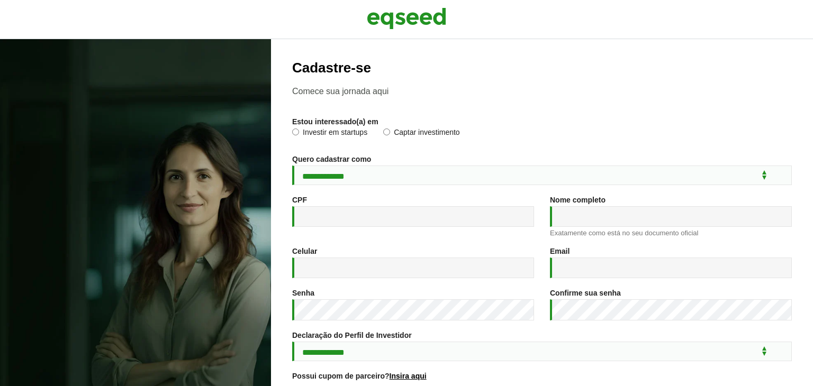  Describe the element at coordinates (559, 251) in the screenshot. I see `label: Email` at that location.